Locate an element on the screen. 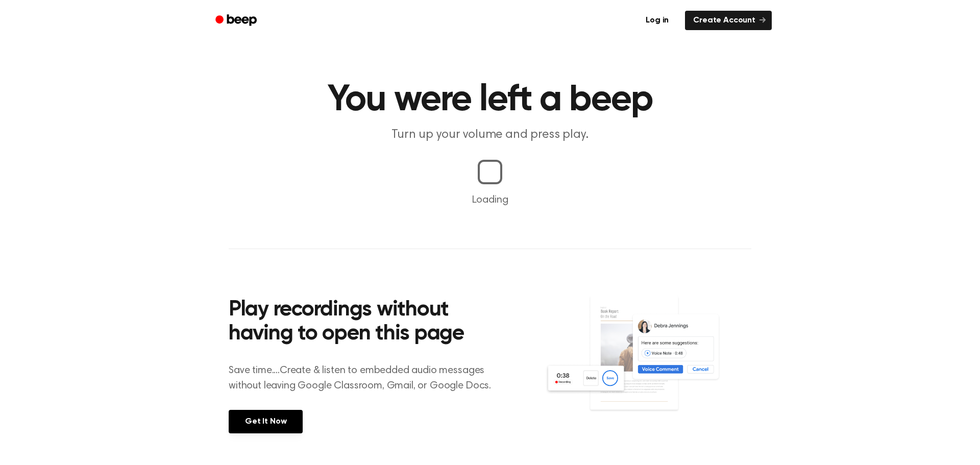  a: Beep is located at coordinates (237, 20).